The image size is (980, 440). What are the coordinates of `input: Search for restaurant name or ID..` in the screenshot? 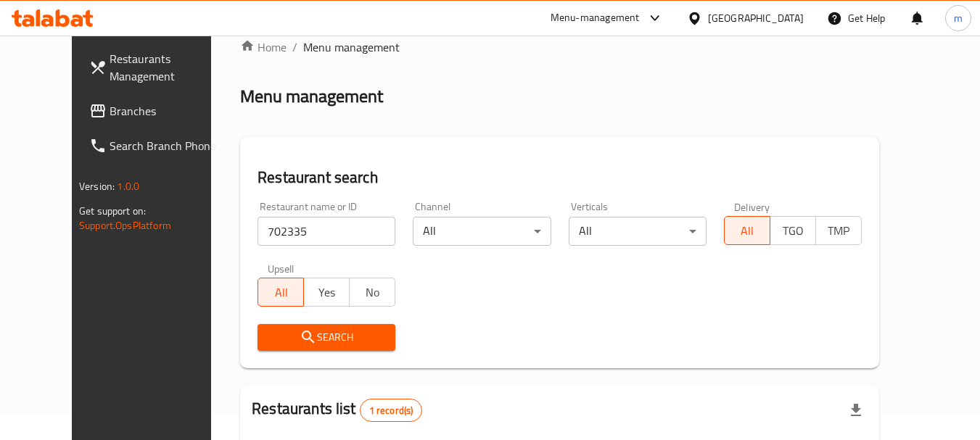 It's located at (326, 231).